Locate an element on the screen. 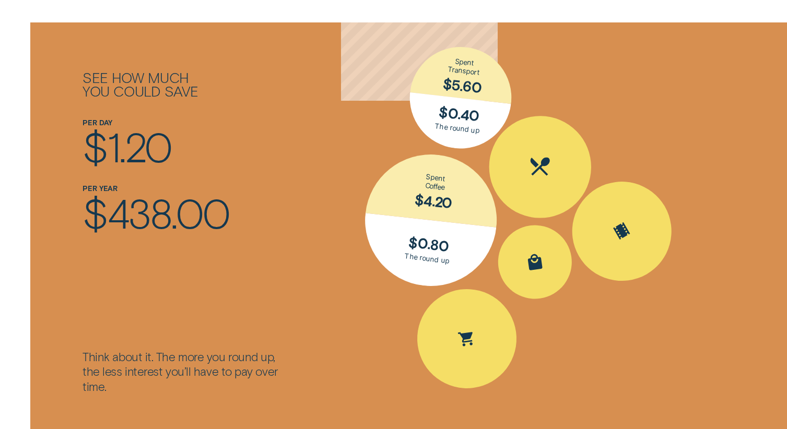 The width and height of the screenshot is (787, 429). button: Spent Groceries $15.25; The round up $0.75 is located at coordinates (467, 339).